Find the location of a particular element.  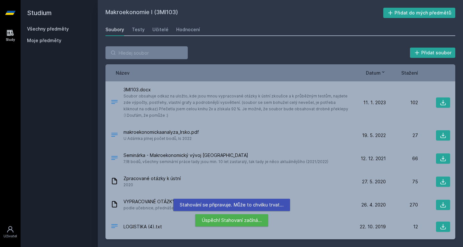

a: Učitelé is located at coordinates (160, 30).